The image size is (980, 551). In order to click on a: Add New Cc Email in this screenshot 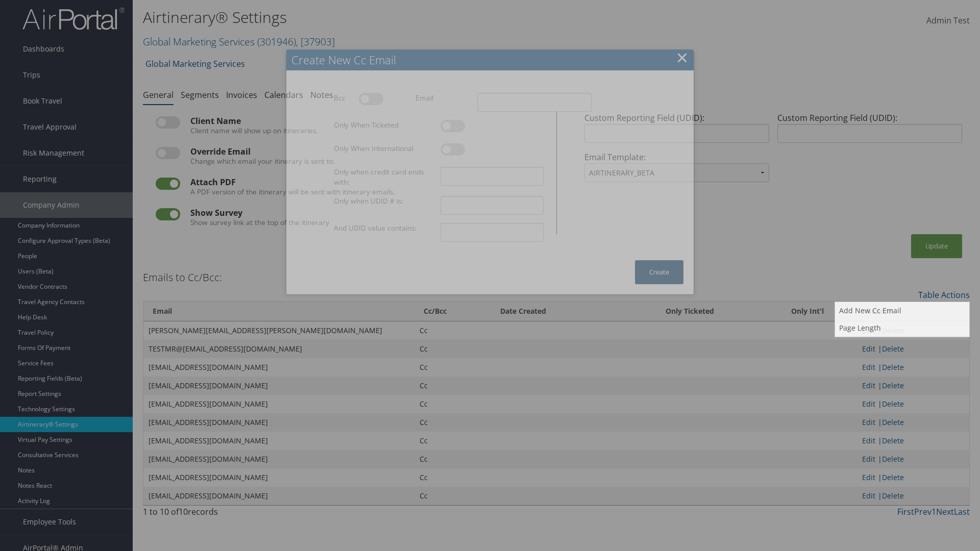, I will do `click(902, 310)`.